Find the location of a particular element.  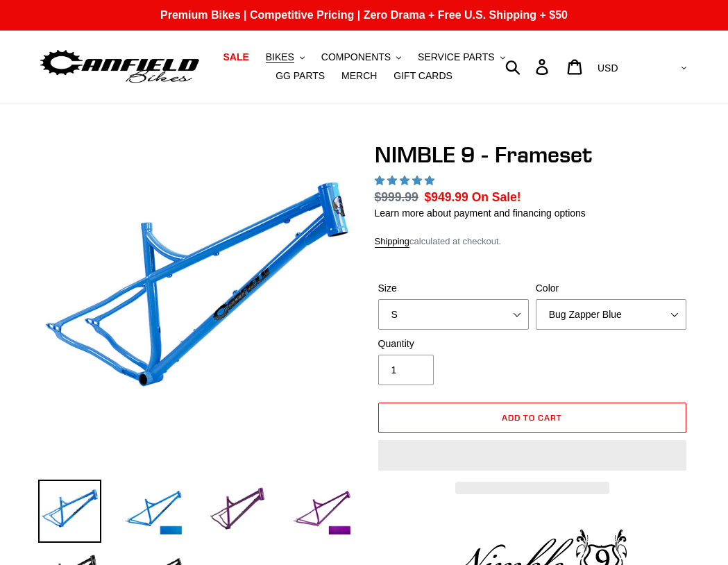

button: BIKES is located at coordinates (285, 57).